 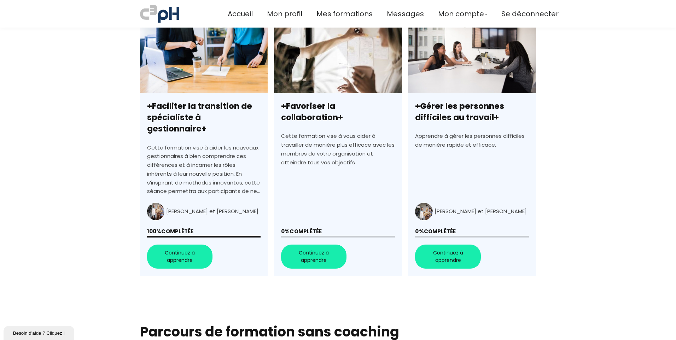 What do you see at coordinates (461, 14) in the screenshot?
I see `span: Mon compte` at bounding box center [461, 14].